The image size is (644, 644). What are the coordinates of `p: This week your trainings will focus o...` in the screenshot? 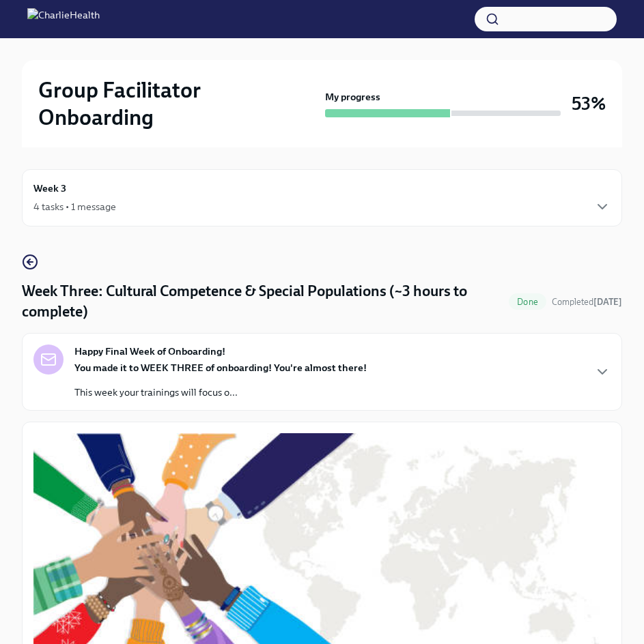 It's located at (221, 392).